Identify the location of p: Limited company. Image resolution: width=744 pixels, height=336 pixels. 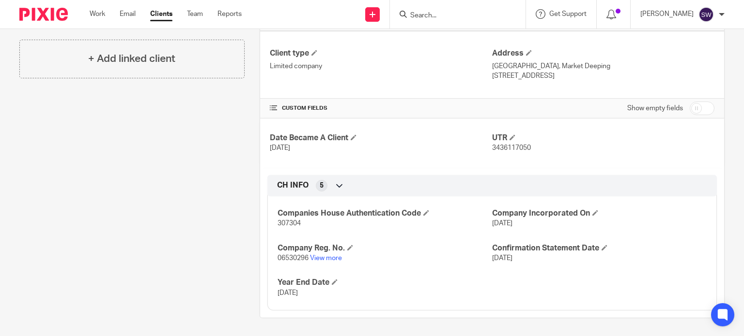
(381, 66).